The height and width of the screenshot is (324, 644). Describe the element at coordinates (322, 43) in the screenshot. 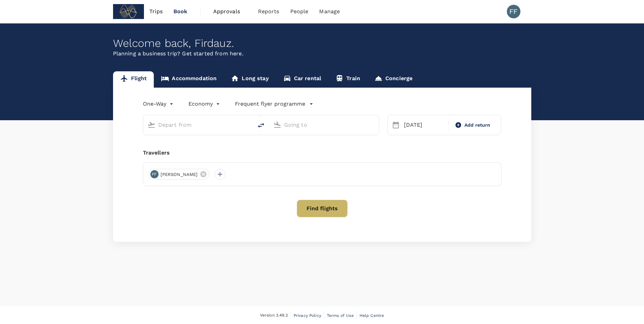

I see `div: Welcome back , Firdauz .` at that location.